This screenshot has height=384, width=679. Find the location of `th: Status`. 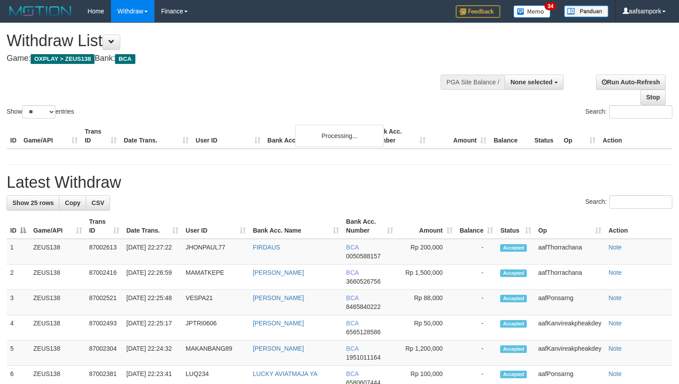

th: Status is located at coordinates (546, 136).